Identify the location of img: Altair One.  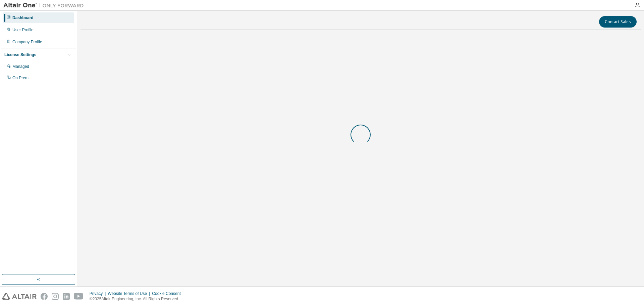
(46, 5).